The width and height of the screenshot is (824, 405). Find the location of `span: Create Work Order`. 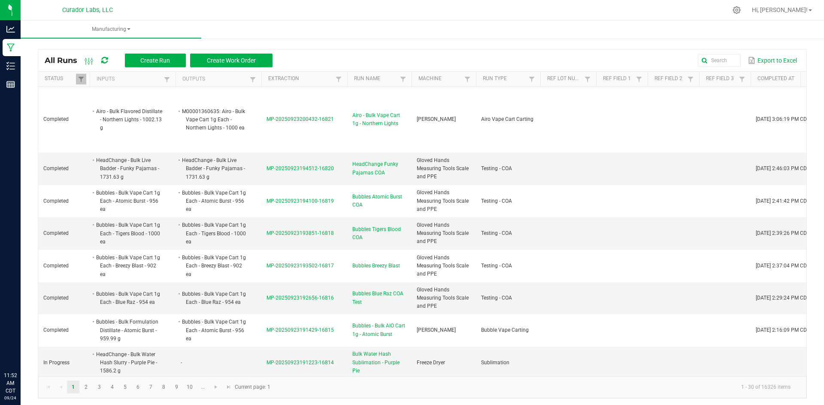

span: Create Work Order is located at coordinates (231, 61).